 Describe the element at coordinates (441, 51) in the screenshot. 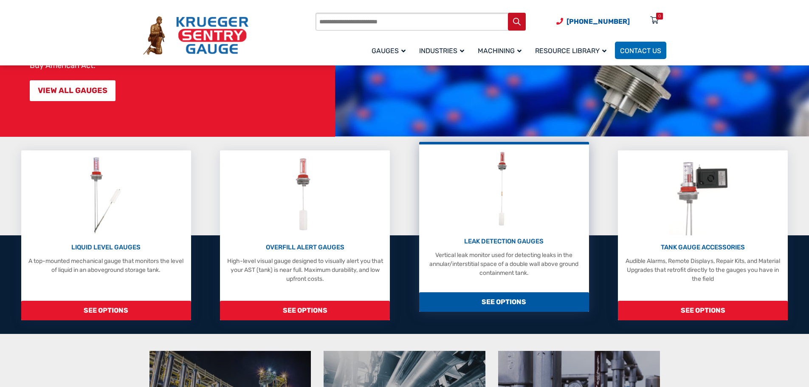

I see `span: Industries` at that location.